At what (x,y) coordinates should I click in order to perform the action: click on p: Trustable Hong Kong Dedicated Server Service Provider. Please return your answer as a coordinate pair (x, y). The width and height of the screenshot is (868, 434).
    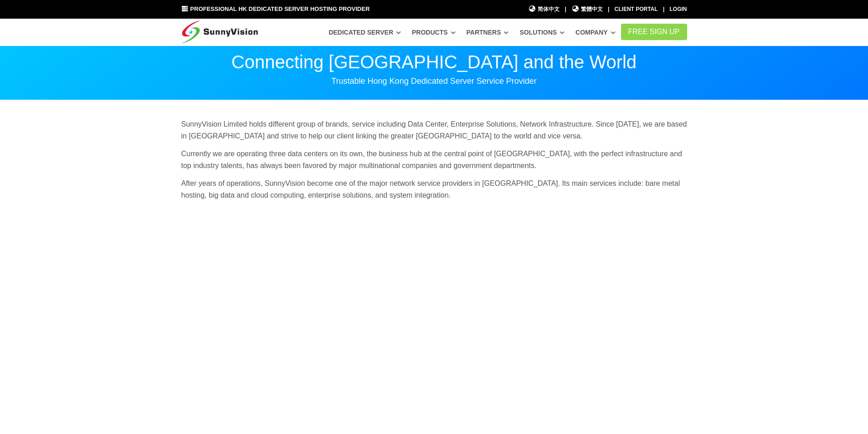
    Looking at the image, I should click on (434, 81).